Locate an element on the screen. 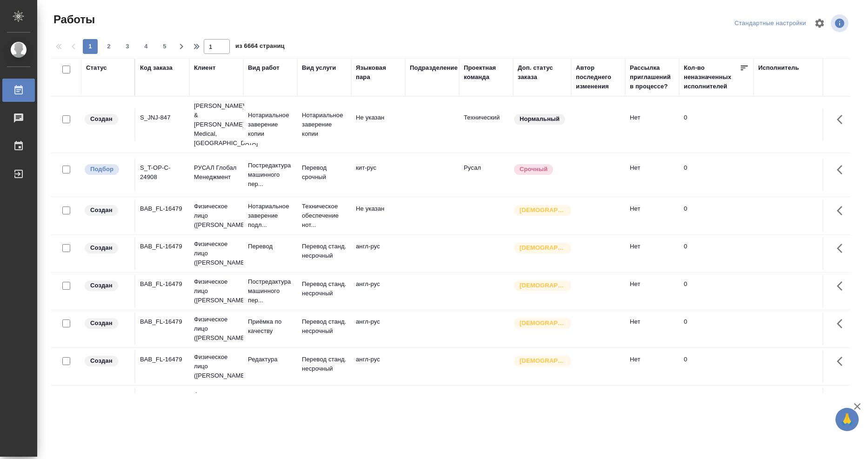 The height and width of the screenshot is (459, 868). p: Нормальный is located at coordinates (539, 119).